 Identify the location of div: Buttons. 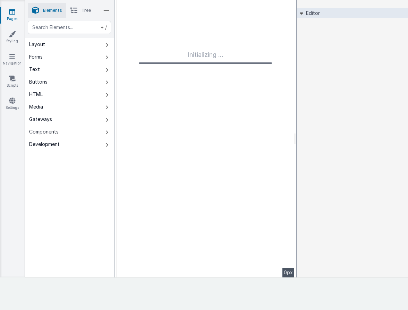
(38, 82).